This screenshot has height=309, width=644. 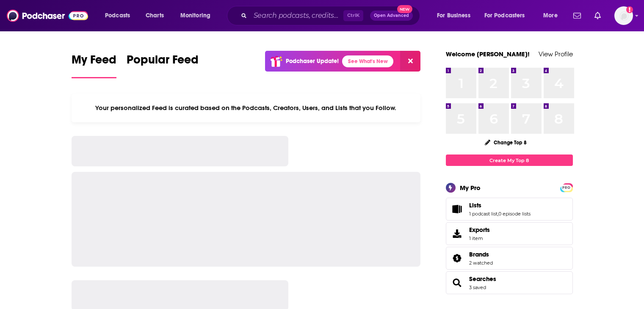 I want to click on span: New, so click(x=405, y=9).